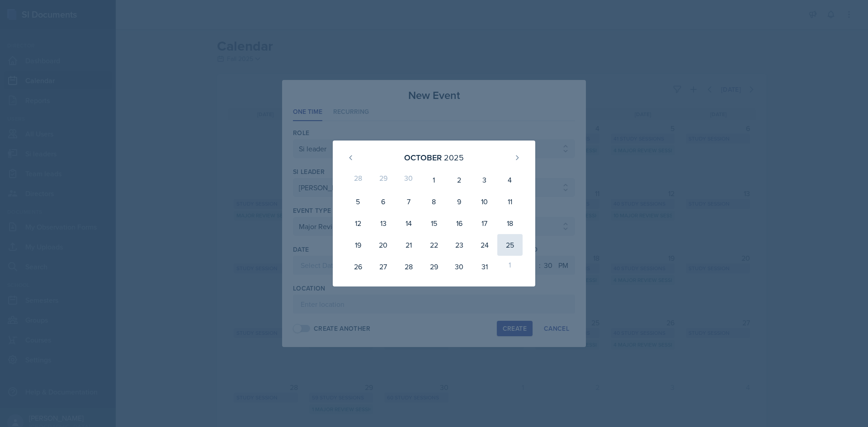  Describe the element at coordinates (358, 201) in the screenshot. I see `div: 5` at that location.